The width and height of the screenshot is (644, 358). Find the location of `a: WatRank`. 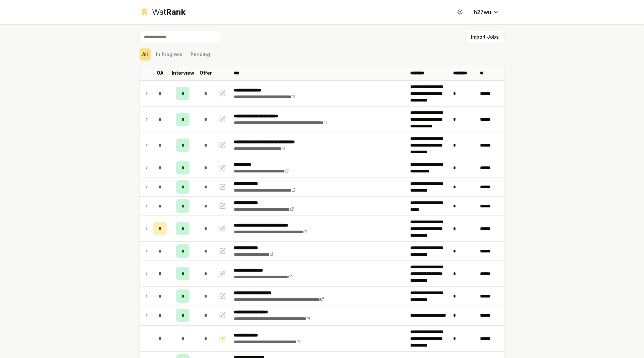

a: WatRank is located at coordinates (163, 12).